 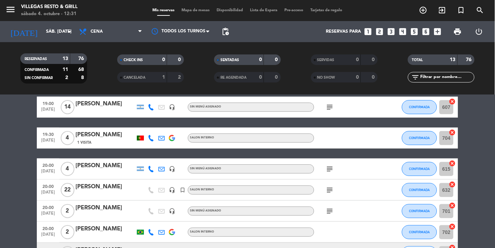 I want to click on i: looks_one, so click(x=368, y=32).